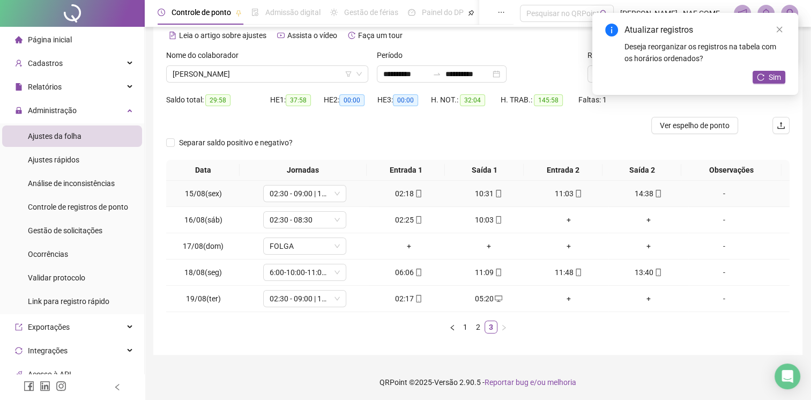  Describe the element at coordinates (743, 13) in the screenshot. I see `span: notification` at that location.